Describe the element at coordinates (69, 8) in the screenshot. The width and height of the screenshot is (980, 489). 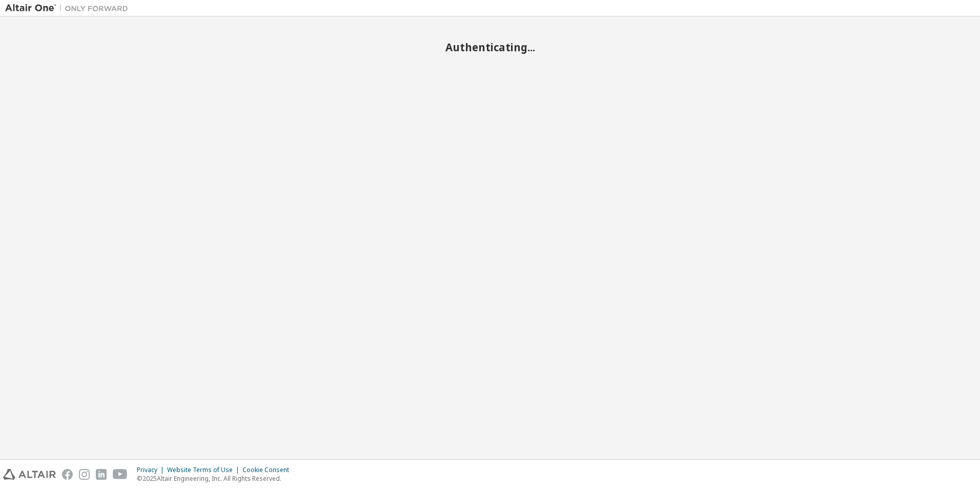
I see `img: Altair One` at that location.